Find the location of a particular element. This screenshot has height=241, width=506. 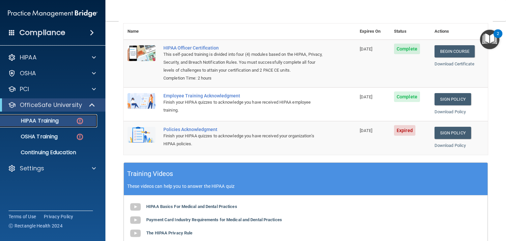

p: PCI is located at coordinates (24, 89).